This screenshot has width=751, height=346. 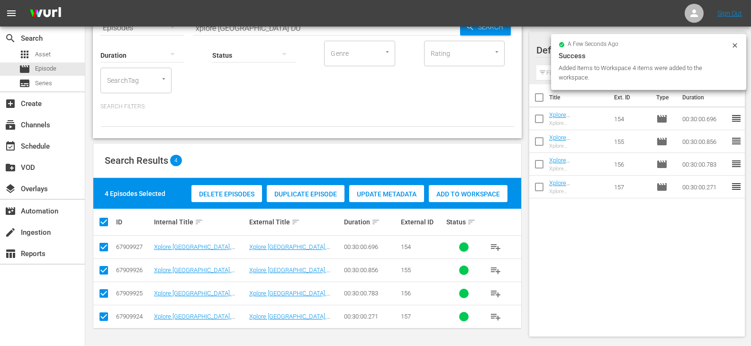 What do you see at coordinates (405, 270) in the screenshot?
I see `span: 155` at bounding box center [405, 270].